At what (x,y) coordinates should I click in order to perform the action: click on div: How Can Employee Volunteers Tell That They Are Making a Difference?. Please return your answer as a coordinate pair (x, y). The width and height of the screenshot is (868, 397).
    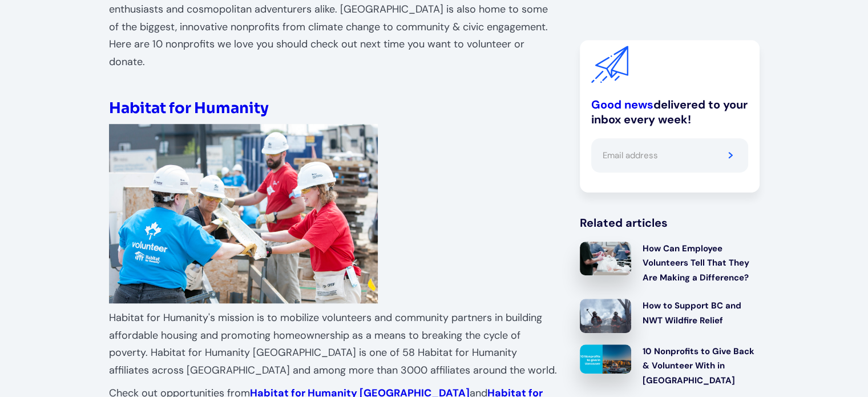
    Looking at the image, I should click on (701, 263).